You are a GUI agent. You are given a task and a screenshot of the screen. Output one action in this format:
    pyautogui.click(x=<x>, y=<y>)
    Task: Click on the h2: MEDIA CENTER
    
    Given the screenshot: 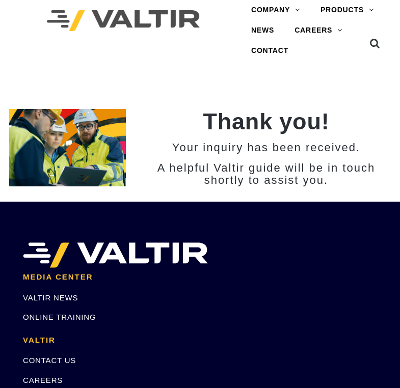 What is the action you would take?
    pyautogui.click(x=200, y=277)
    